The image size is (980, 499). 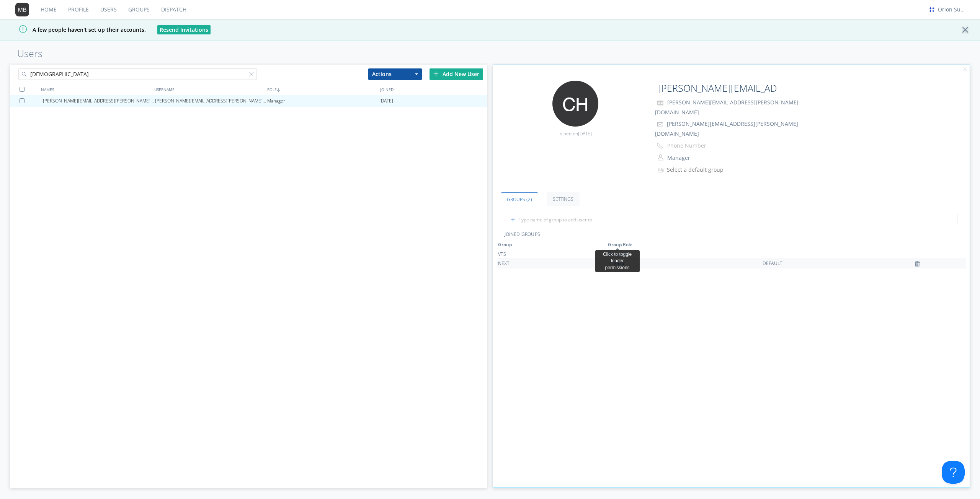 What do you see at coordinates (564, 199) in the screenshot?
I see `a: Settings` at bounding box center [564, 199].